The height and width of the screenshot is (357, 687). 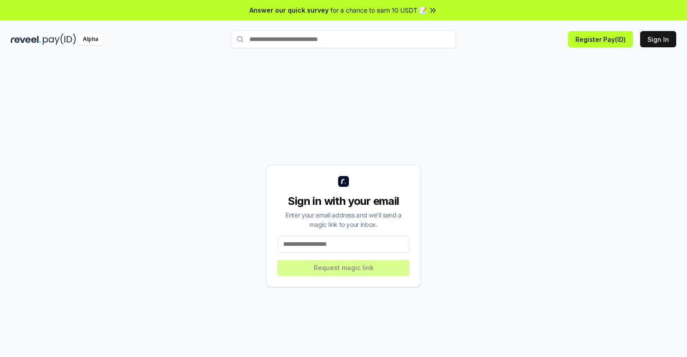 What do you see at coordinates (343, 220) in the screenshot?
I see `div: Enter your email address and we’ll send a magic link to your inbox.` at bounding box center [343, 220].